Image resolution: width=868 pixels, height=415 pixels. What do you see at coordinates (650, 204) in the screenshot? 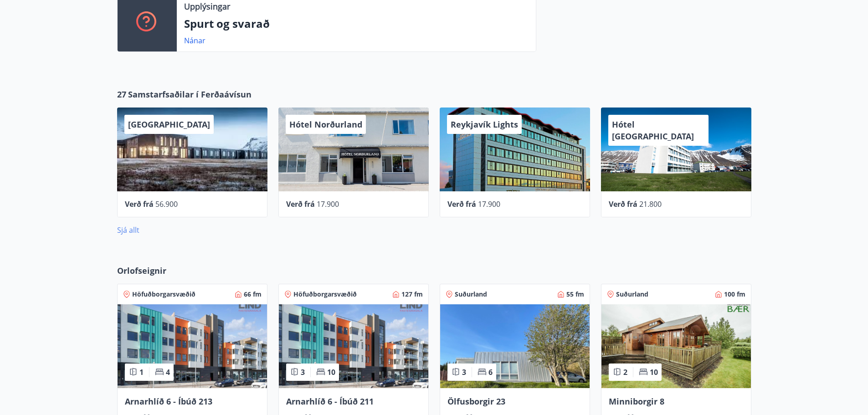
I see `span: 21.800` at bounding box center [650, 204].